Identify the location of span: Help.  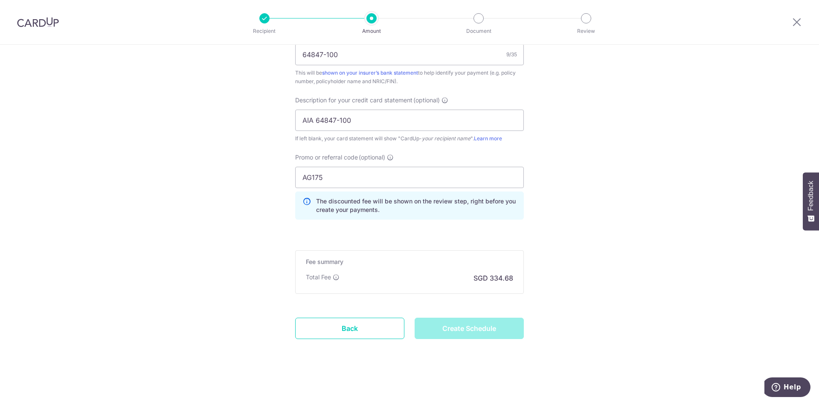
(28, 10).